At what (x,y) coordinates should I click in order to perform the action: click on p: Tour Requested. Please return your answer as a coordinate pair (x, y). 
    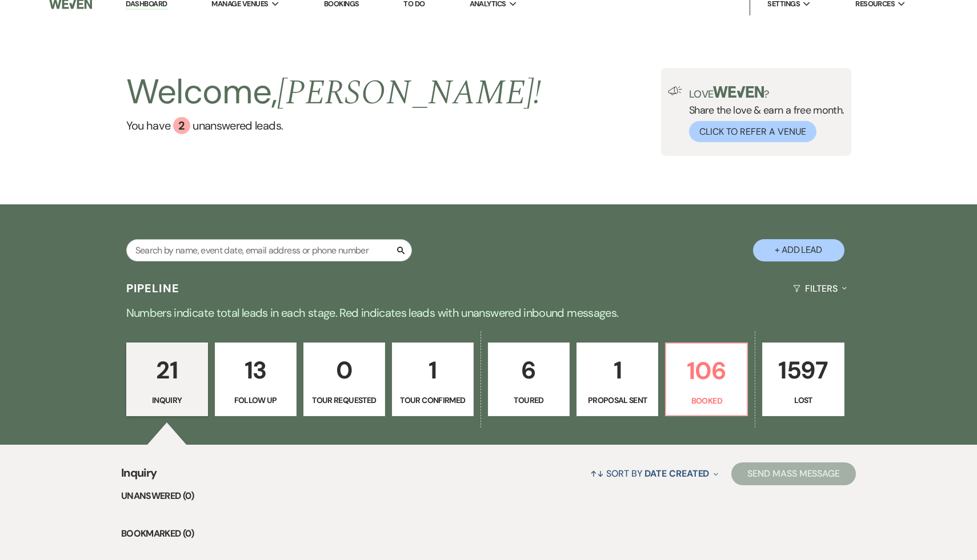
    Looking at the image, I should click on (344, 400).